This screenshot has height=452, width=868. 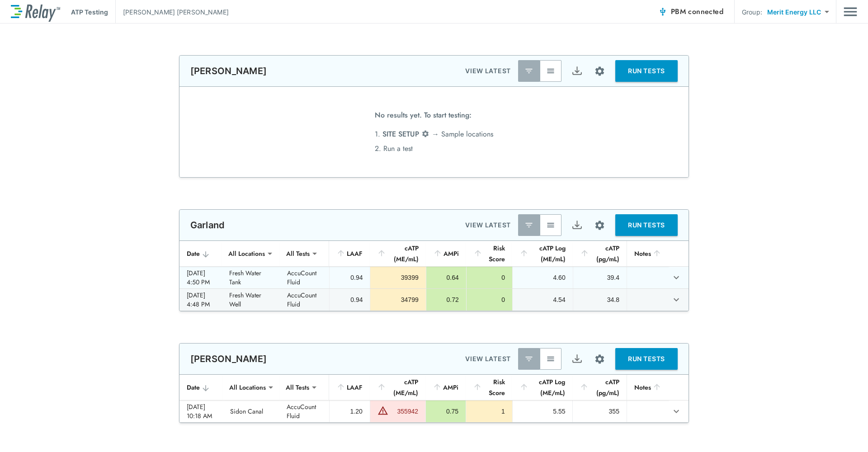 What do you see at coordinates (542, 277) in the screenshot?
I see `div: 4.60` at bounding box center [542, 277].